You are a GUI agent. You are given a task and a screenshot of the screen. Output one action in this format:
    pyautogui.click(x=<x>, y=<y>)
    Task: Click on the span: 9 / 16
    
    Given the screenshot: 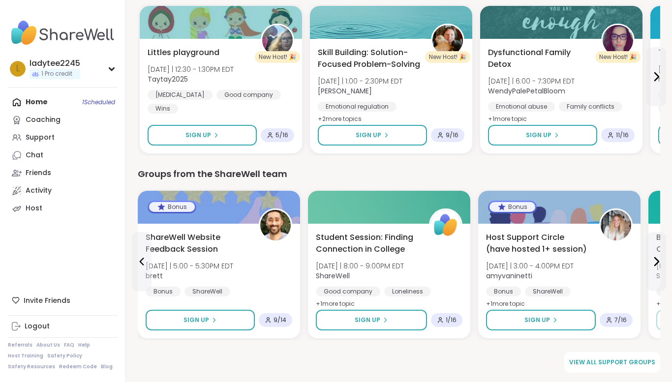 What is the action you would take?
    pyautogui.click(x=452, y=135)
    